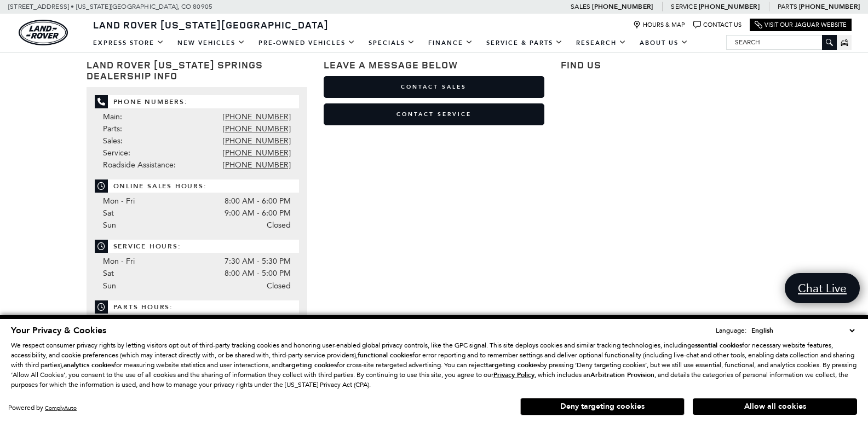 The height and width of the screenshot is (423, 868). Describe the element at coordinates (434, 114) in the screenshot. I see `a: Contact Service` at that location.